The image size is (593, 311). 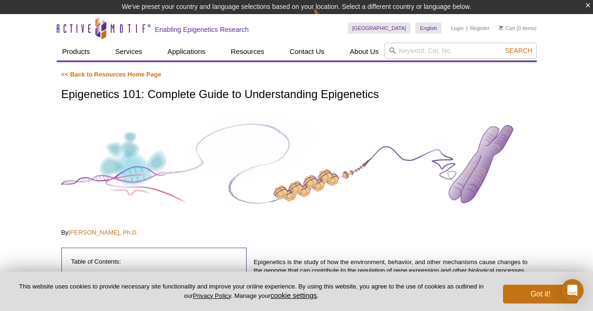 I want to click on a: Login, so click(x=457, y=28).